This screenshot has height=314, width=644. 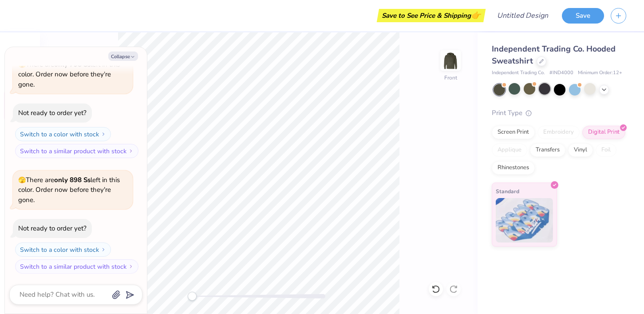 I want to click on div: Rhinestones, so click(x=513, y=168).